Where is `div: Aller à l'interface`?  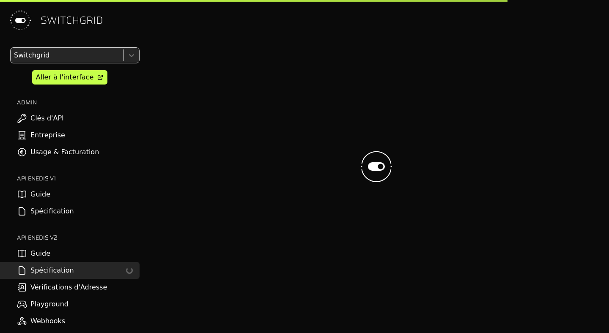 div: Aller à l'interface is located at coordinates (65, 77).